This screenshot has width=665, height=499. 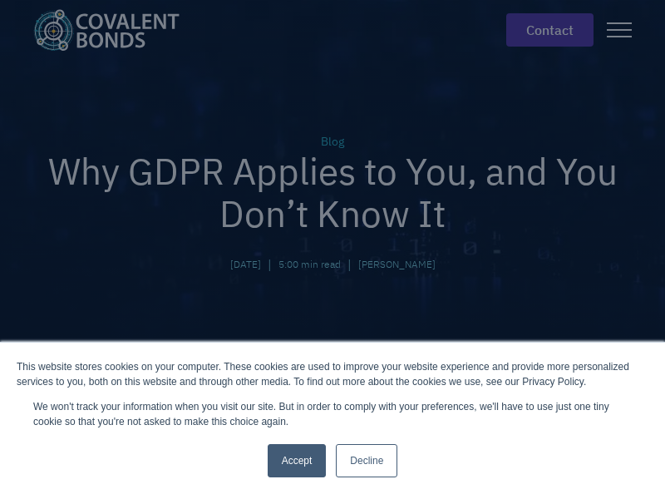 What do you see at coordinates (333, 192) in the screenshot?
I see `h1: Why GDPR Applies to You, and You Don’t Know It` at bounding box center [333, 192].